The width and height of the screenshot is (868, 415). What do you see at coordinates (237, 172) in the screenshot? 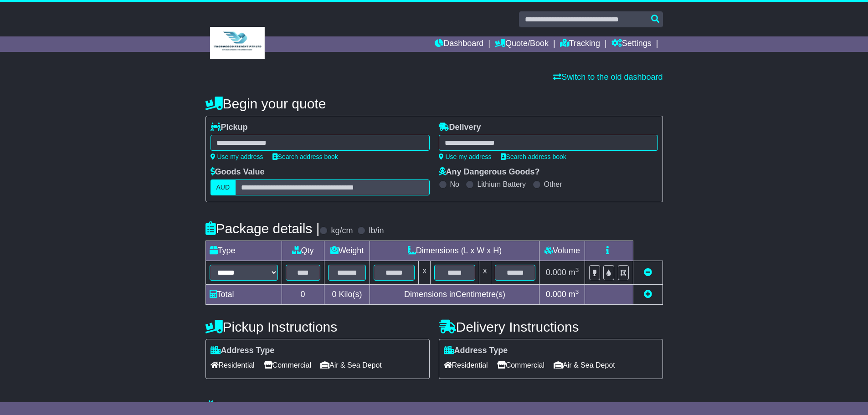
I see `label: Goods Value` at bounding box center [237, 172].